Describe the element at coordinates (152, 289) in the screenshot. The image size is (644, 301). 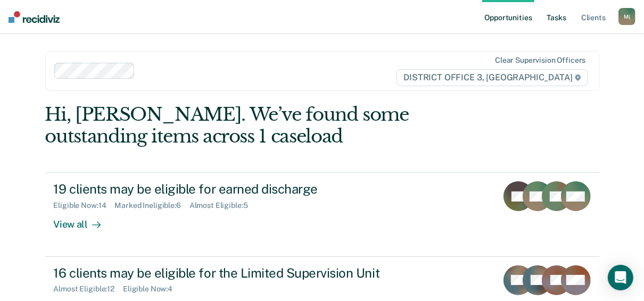
I see `div: Eligible Now : 4` at that location.